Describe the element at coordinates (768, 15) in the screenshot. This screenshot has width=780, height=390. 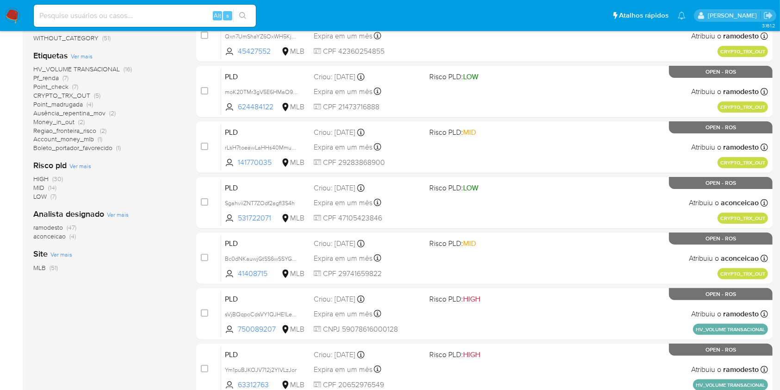
I see `a: Sair` at that location.